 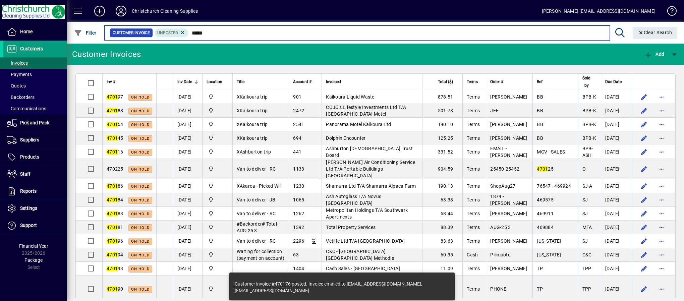 What do you see at coordinates (131, 33) in the screenshot?
I see `span: Customer Invoice` at bounding box center [131, 33].